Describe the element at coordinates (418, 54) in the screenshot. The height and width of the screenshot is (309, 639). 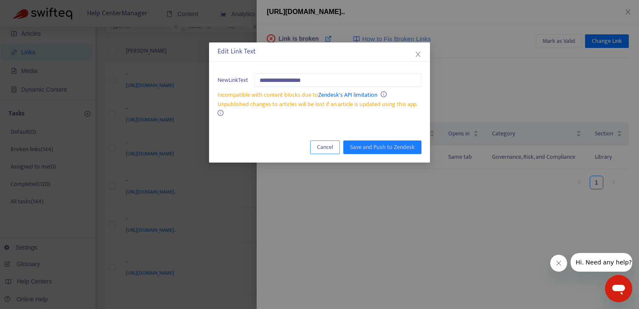
I see `span: close` at that location.